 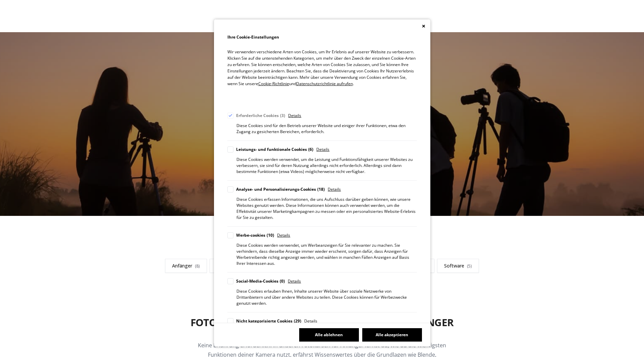 What do you see at coordinates (261, 115) in the screenshot?
I see `div: Erforderliche Cookies` at bounding box center [261, 115].